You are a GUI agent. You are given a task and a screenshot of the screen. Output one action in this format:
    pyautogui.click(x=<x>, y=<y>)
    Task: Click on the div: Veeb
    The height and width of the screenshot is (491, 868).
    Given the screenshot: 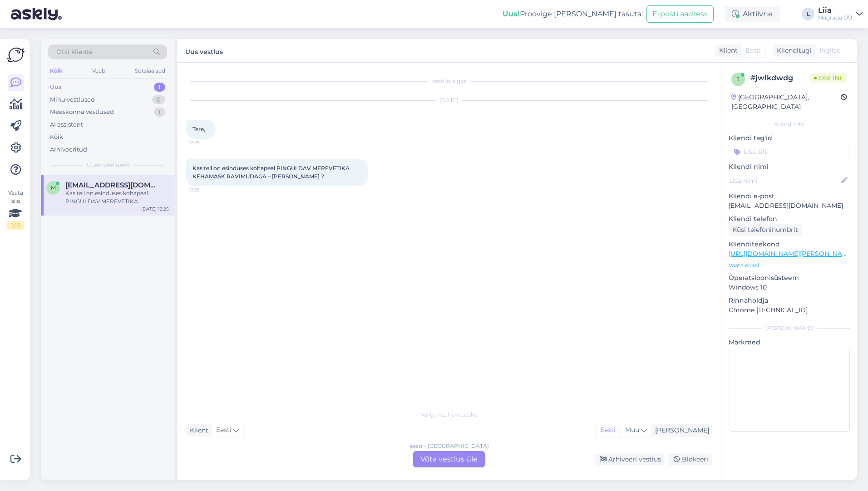 What is the action you would take?
    pyautogui.click(x=99, y=71)
    